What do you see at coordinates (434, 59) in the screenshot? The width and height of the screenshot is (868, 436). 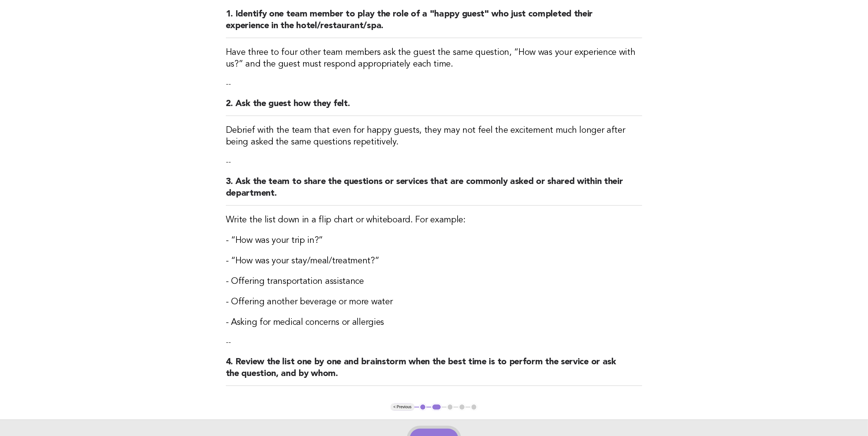 I see `h3: Have three to four other team members ask the guest the same question, “How was your experience w...` at bounding box center [434, 59].